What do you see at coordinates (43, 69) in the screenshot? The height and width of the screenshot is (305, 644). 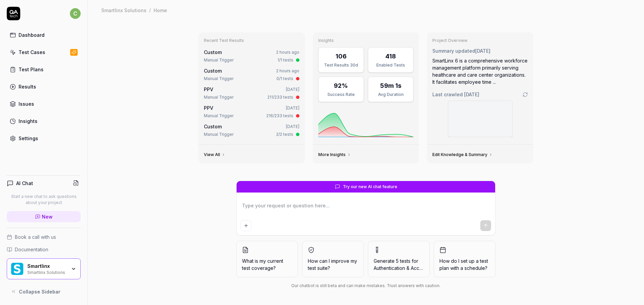 I see `a: Test Plans` at bounding box center [43, 69].